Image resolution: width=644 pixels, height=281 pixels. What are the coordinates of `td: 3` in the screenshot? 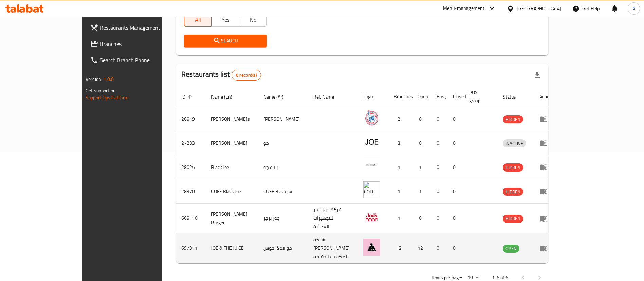 It's located at (400, 143).